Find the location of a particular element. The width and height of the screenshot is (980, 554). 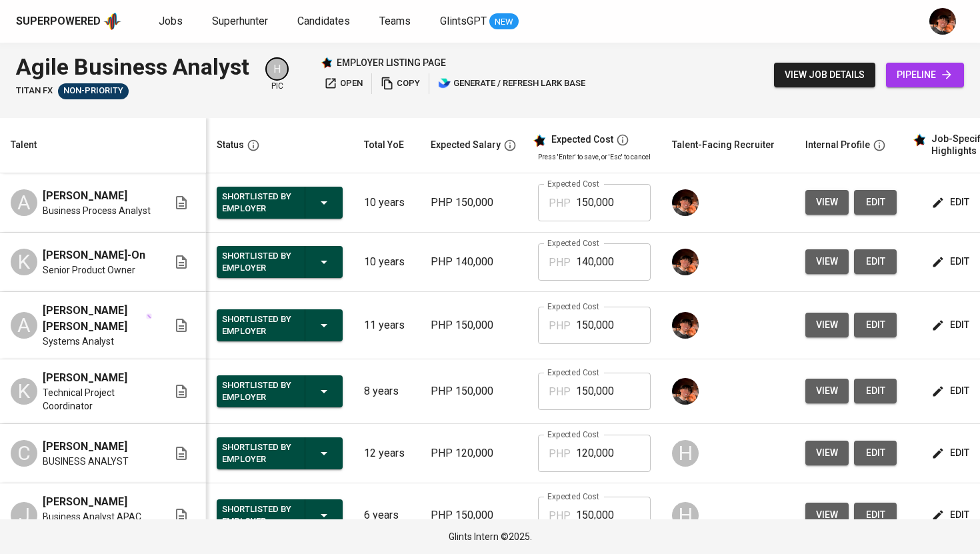

a: Superhunter is located at coordinates (241, 21).